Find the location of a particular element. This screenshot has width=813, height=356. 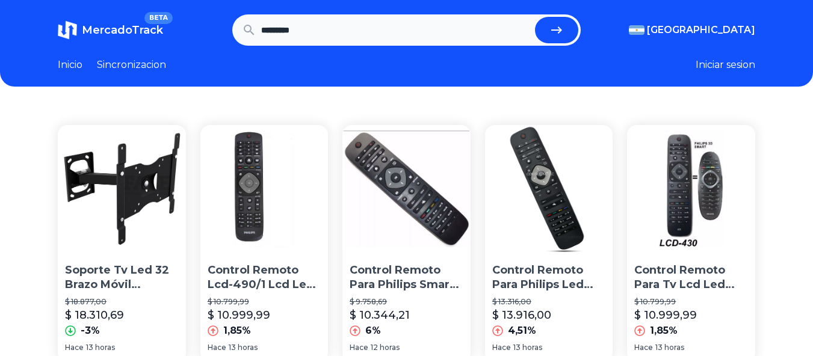

a: Sincronizacion is located at coordinates (131, 65).